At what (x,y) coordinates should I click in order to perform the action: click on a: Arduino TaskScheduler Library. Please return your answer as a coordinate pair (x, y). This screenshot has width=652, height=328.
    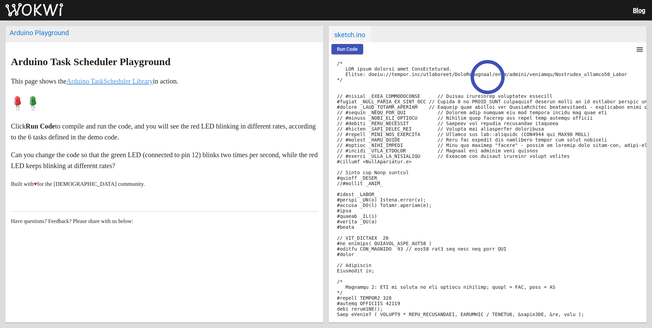
    Looking at the image, I should click on (110, 81).